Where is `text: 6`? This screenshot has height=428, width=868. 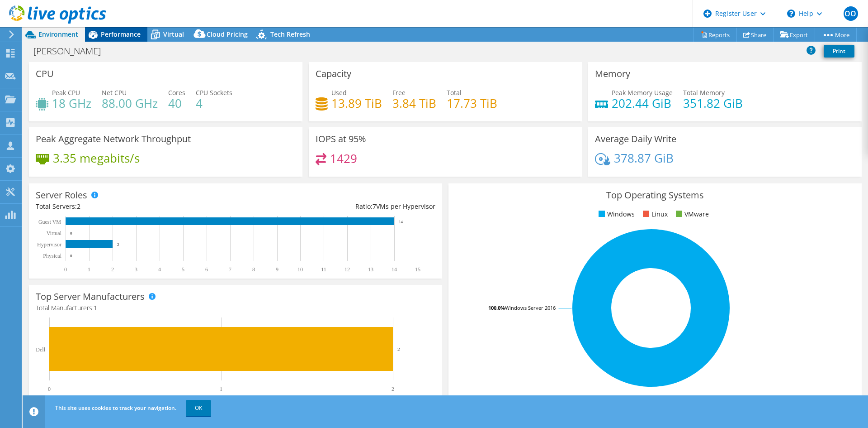
text: 6 is located at coordinates (207, 270).